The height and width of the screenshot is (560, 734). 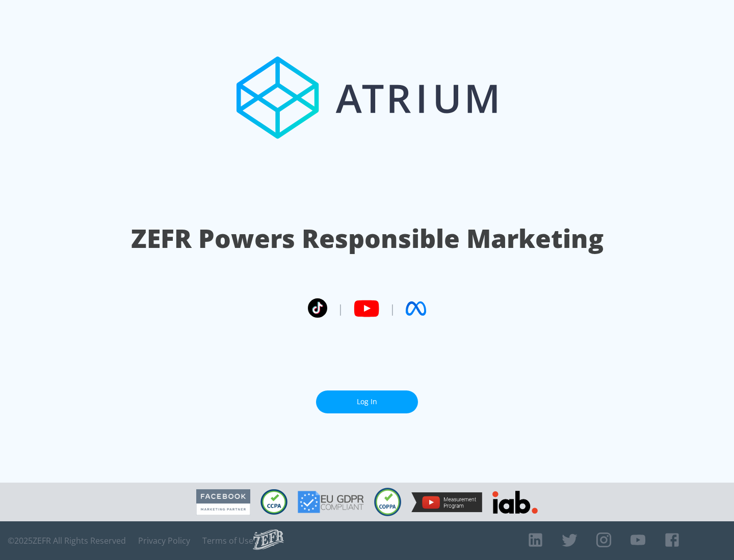 I want to click on img: IAB, so click(x=515, y=502).